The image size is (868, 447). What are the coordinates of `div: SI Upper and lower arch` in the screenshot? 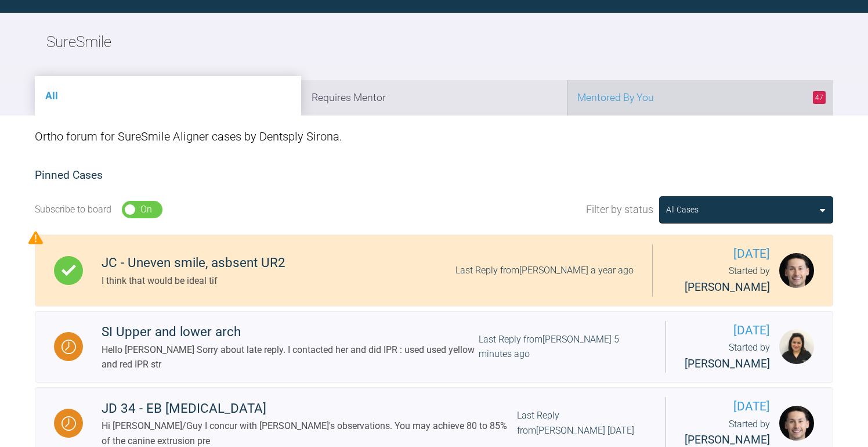 It's located at (290, 332).